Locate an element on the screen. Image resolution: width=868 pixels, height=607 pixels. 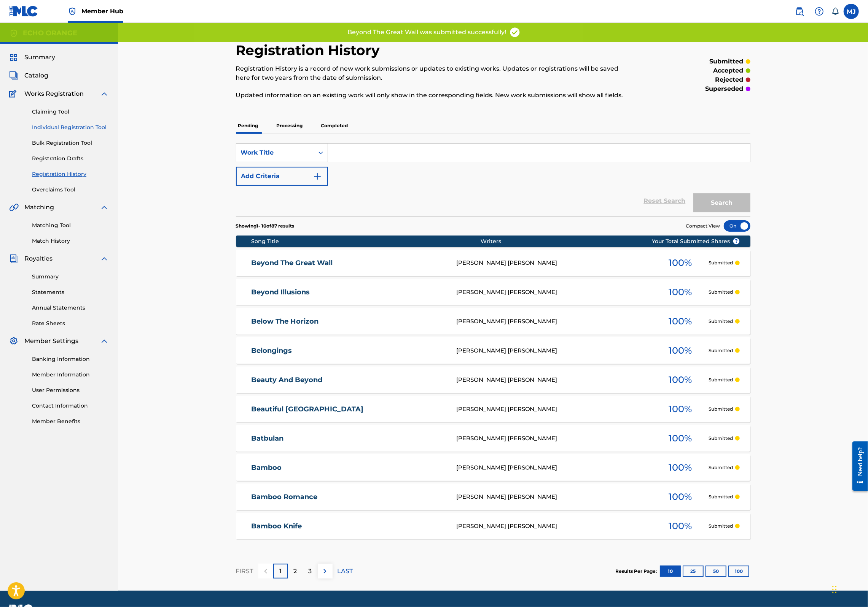
p: Results Per Page: is located at coordinates (638, 572).